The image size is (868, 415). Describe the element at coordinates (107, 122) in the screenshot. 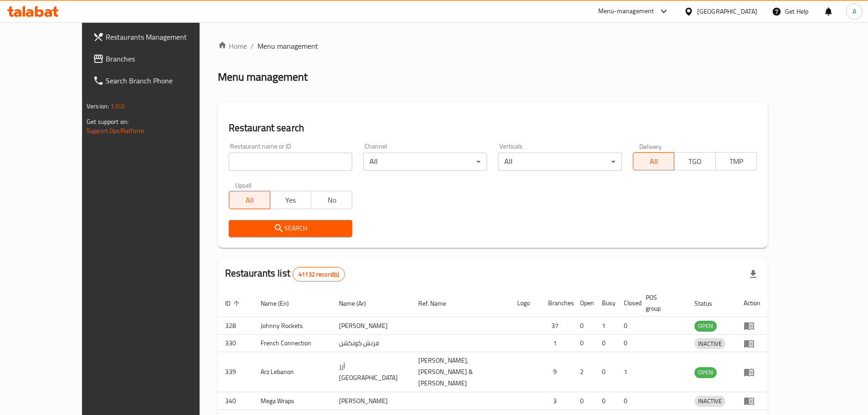

I see `span: Get support on:` at that location.